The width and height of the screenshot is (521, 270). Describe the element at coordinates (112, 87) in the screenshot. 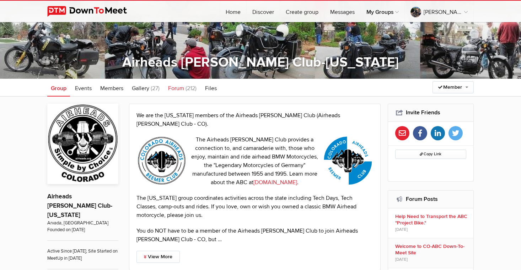

I see `a: Members` at that location.